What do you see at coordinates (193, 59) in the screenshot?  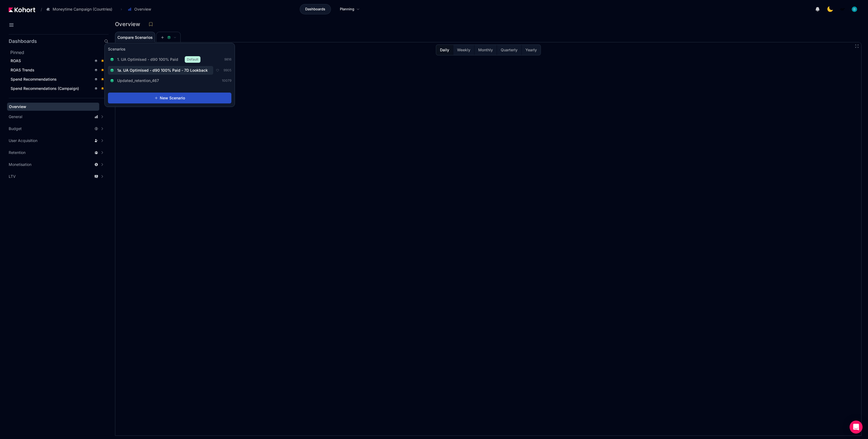 I see `span: Default` at bounding box center [193, 59].